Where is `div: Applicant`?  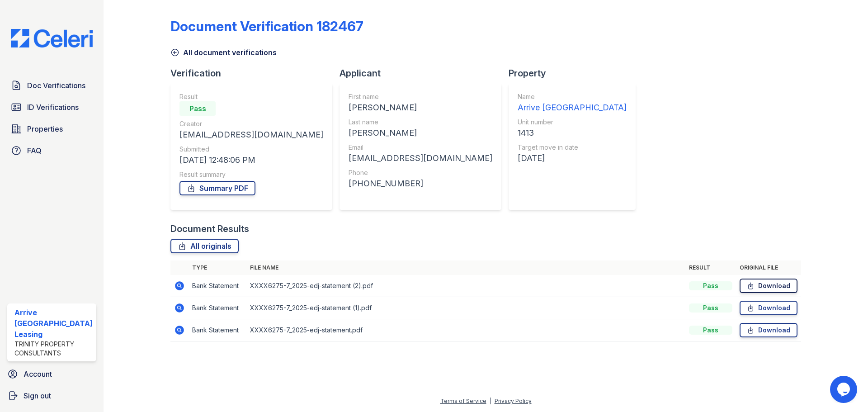
div: Applicant is located at coordinates (424, 73).